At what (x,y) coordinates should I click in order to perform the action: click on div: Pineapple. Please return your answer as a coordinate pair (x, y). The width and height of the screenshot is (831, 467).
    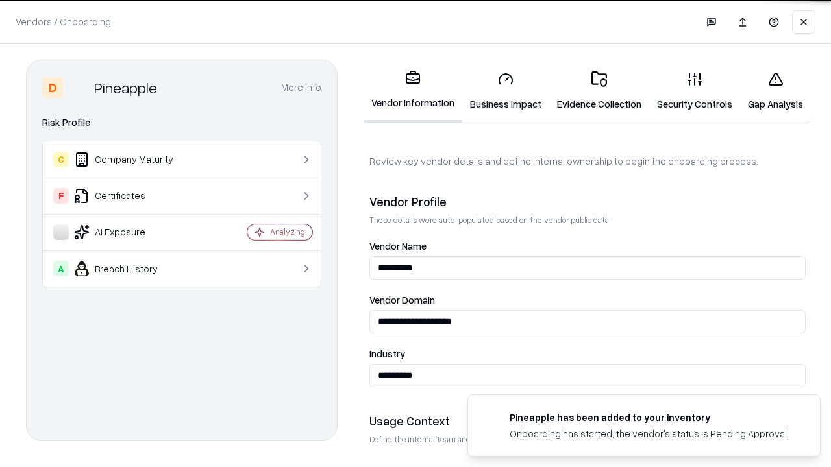
    Looking at the image, I should click on (125, 88).